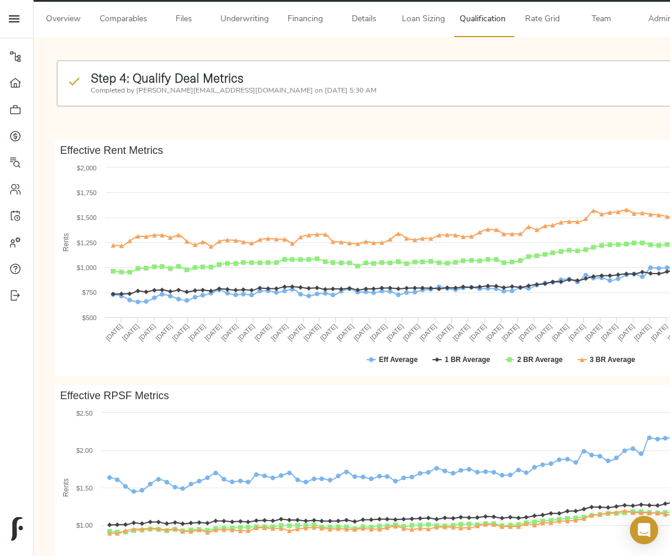 The height and width of the screenshot is (556, 670). Describe the element at coordinates (398, 360) in the screenshot. I see `text: Eff Average` at that location.